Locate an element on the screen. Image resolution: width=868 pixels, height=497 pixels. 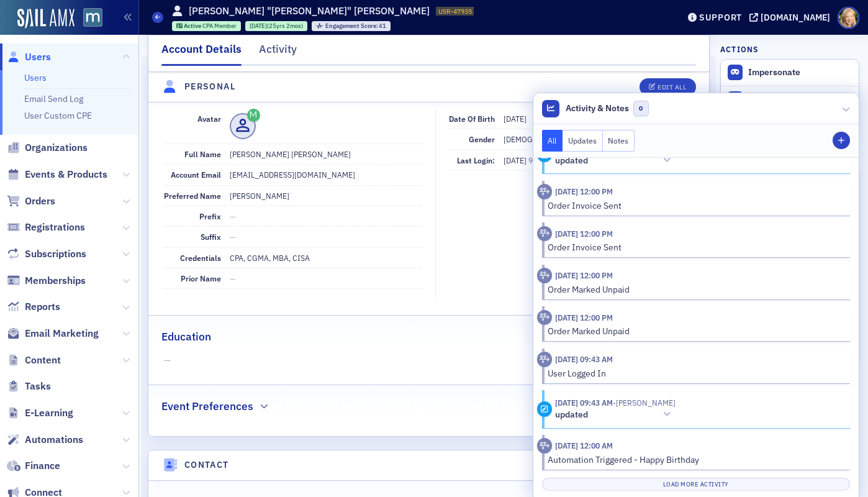
div: Edit All is located at coordinates (672, 87).